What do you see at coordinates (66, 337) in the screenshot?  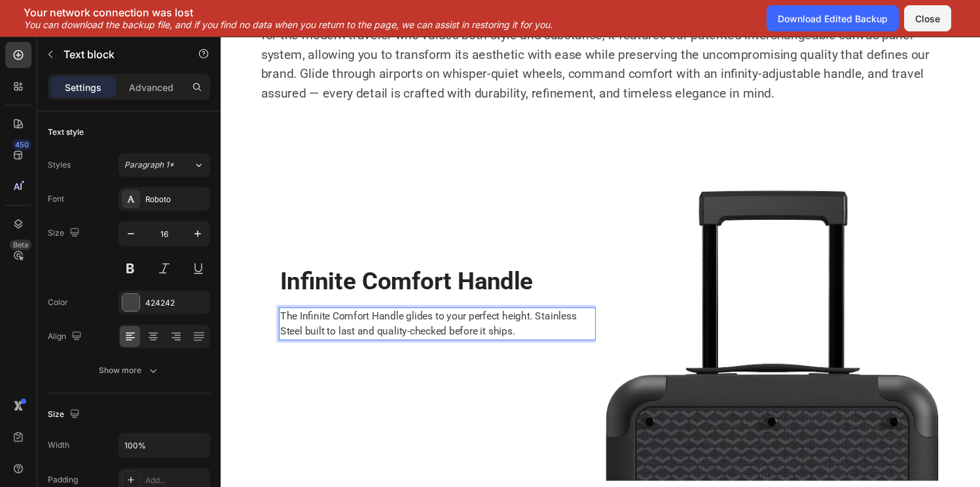 I see `div: Align` at bounding box center [66, 337].